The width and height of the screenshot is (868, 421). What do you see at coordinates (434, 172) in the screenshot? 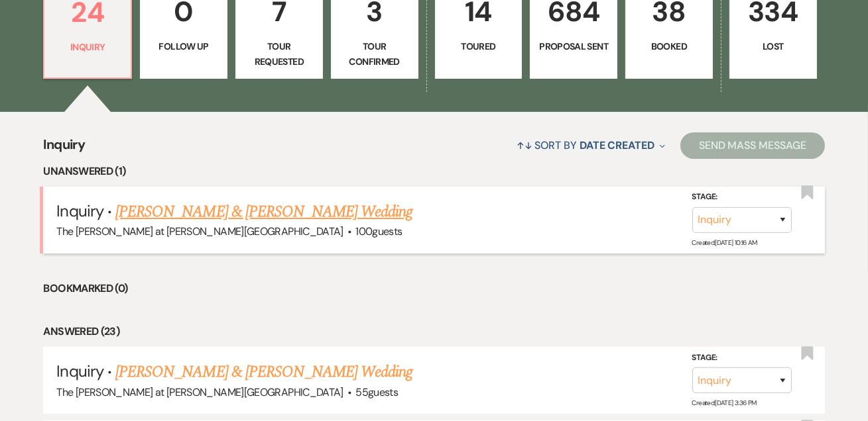
I see `li: Unanswered (1)` at bounding box center [434, 172].